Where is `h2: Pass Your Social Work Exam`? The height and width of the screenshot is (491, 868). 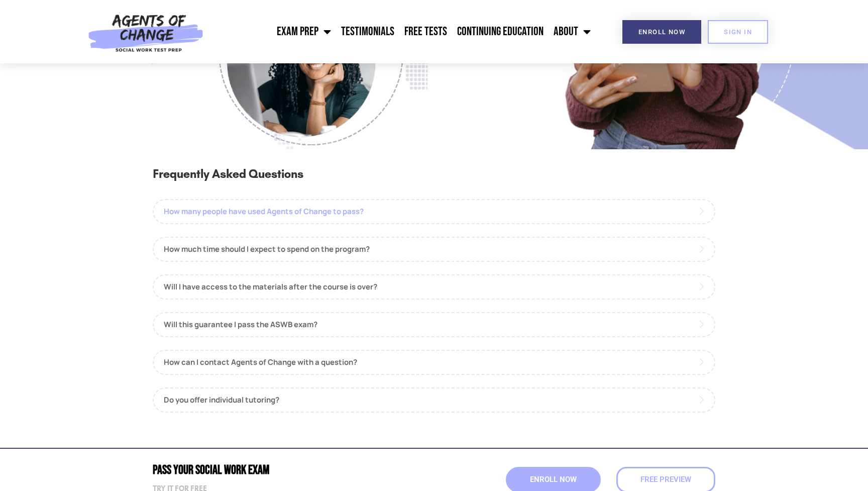
h2: Pass Your Social Work Exam is located at coordinates (291, 470).